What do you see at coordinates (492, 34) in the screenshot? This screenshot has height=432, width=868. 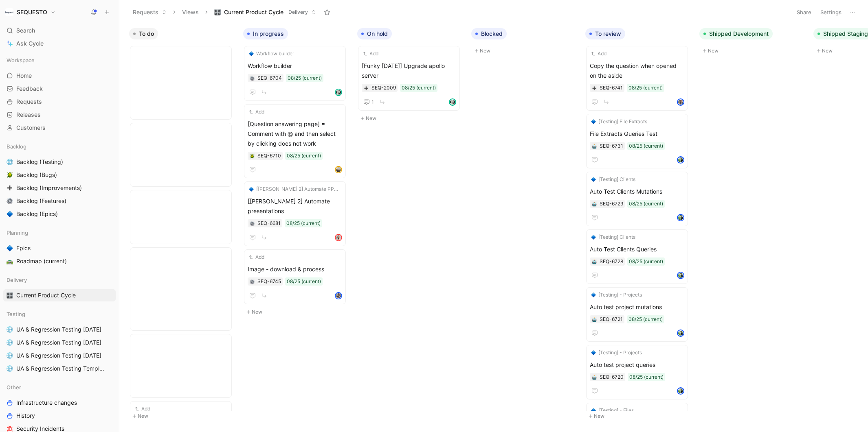 I see `span: Blocked` at bounding box center [492, 34].